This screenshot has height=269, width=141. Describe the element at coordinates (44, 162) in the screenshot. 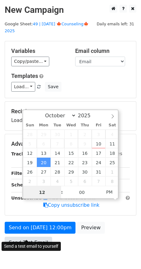

I see `span: October 20, 2025` at that location.